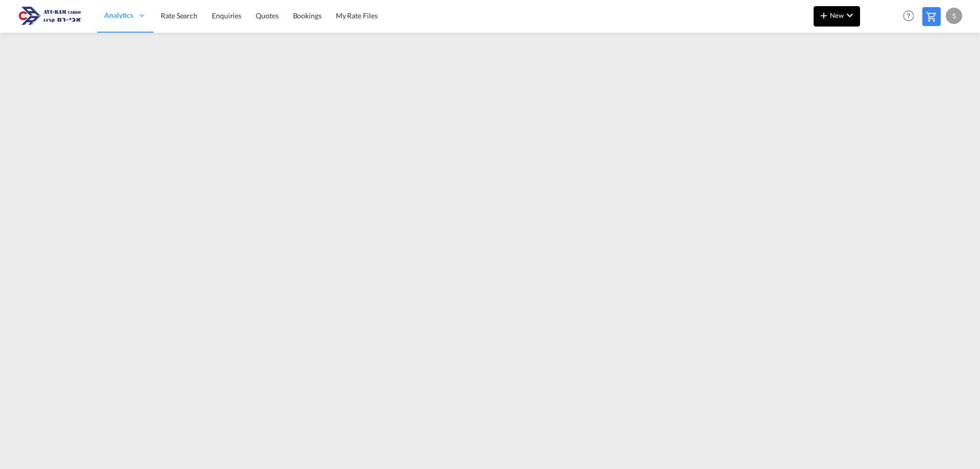 The image size is (980, 469). I want to click on span: Bookings, so click(307, 15).